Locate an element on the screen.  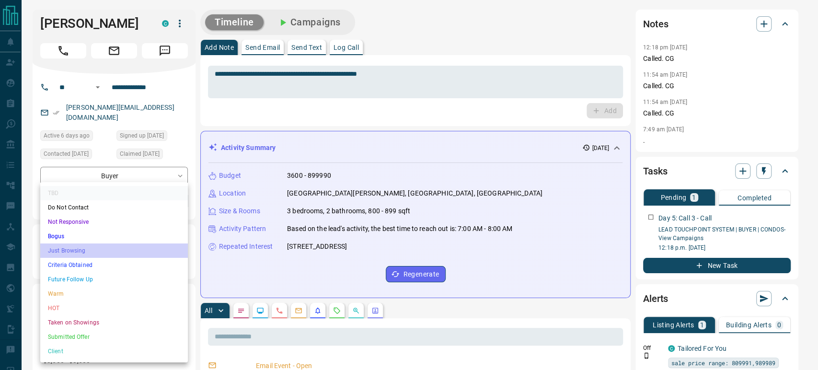
li: Bogus is located at coordinates (114, 236).